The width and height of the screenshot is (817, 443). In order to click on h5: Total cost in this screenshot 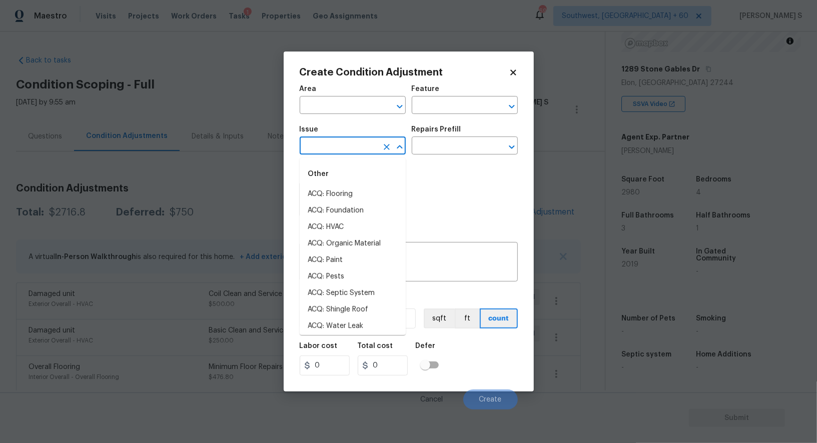, I will do `click(375, 346)`.